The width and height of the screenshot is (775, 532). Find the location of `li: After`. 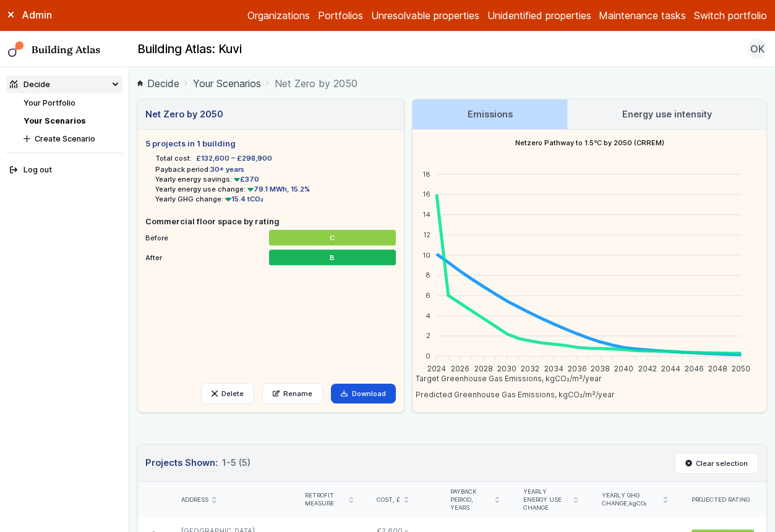

li: After is located at coordinates (270, 255).